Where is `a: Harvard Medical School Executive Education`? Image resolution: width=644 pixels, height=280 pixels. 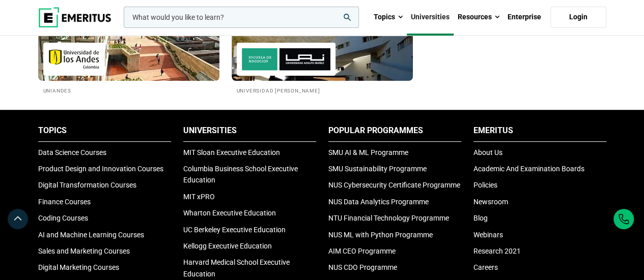
a: Harvard Medical School Executive Education is located at coordinates (236, 268).